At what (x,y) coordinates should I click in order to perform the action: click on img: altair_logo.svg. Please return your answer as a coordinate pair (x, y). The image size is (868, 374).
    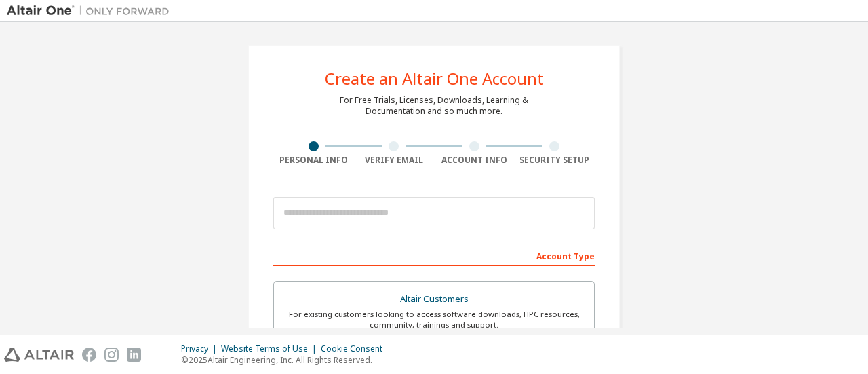
    Looking at the image, I should click on (39, 354).